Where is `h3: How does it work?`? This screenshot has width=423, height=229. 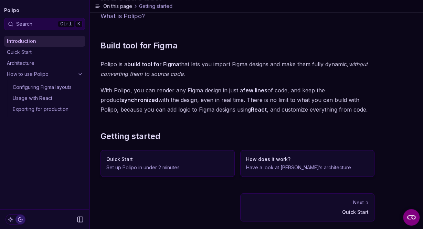
h3: How does it work? is located at coordinates (307, 160).